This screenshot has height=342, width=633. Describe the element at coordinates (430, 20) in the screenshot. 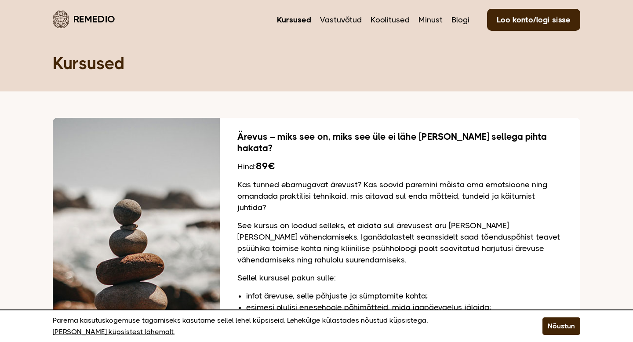

I see `a: Minust` at that location.